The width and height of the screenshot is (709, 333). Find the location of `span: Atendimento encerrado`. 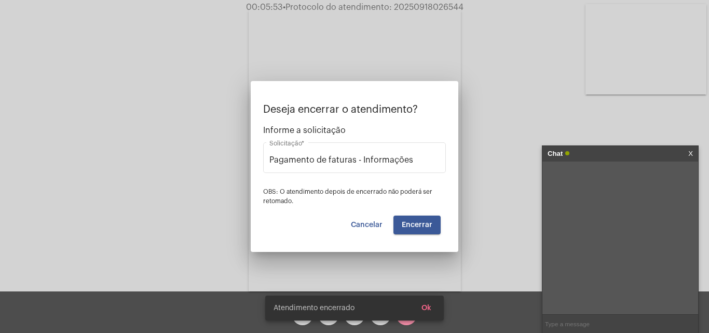

span: Atendimento encerrado is located at coordinates (314, 308).